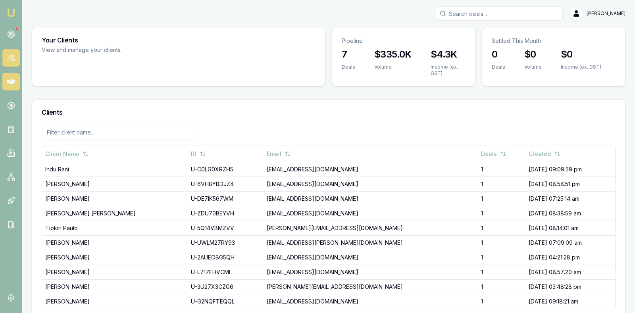  Describe the element at coordinates (448, 54) in the screenshot. I see `h3: $4.3K` at that location.